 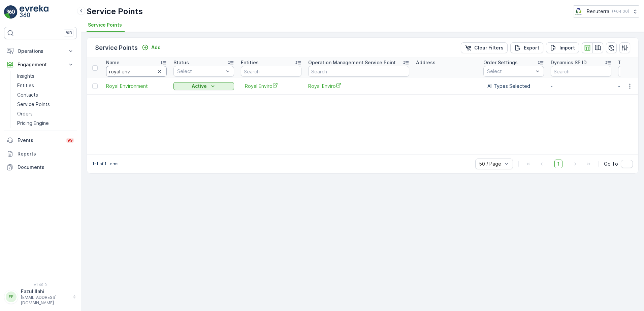 I want to click on div: FF, so click(x=11, y=297).